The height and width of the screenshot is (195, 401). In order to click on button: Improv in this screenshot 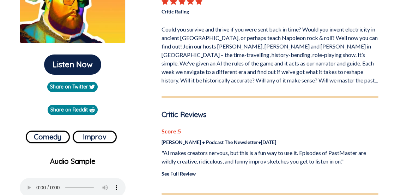, I will do `click(95, 137)`.